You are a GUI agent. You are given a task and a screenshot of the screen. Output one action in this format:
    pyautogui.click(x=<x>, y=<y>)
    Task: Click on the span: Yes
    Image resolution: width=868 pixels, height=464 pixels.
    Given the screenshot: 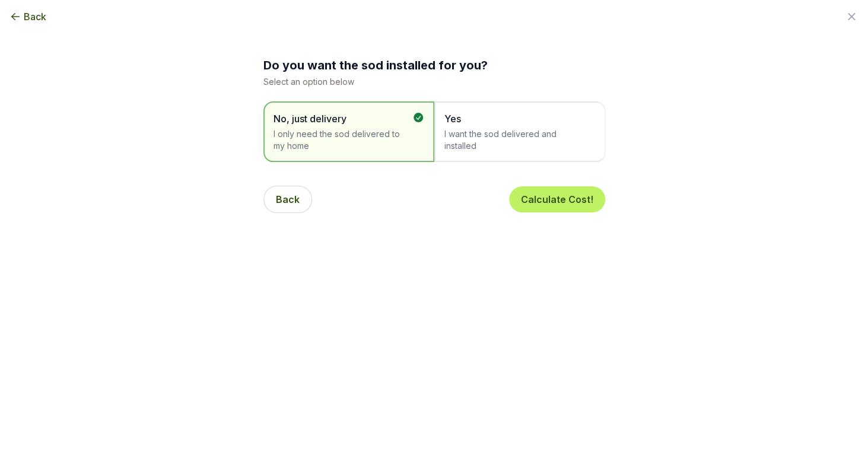 What is the action you would take?
    pyautogui.click(x=514, y=119)
    